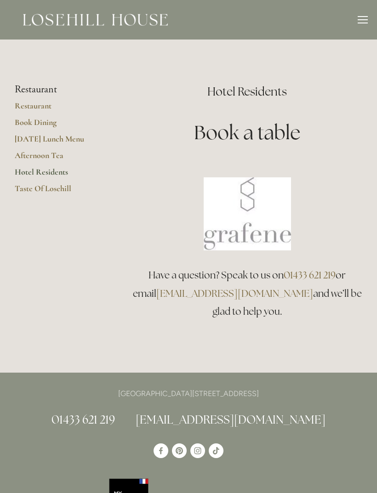 The image size is (377, 493). What do you see at coordinates (58, 90) in the screenshot?
I see `li: Restaurant` at bounding box center [58, 90].